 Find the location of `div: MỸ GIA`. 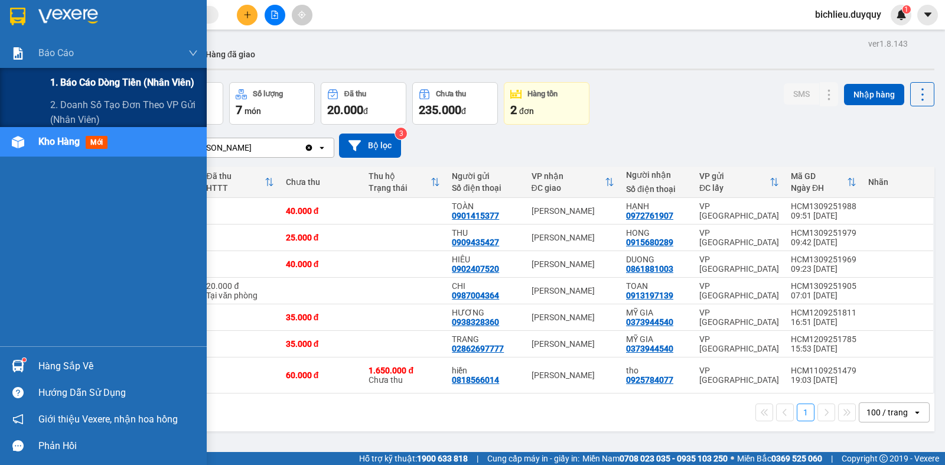

div: MỸ GIA is located at coordinates (657, 339).